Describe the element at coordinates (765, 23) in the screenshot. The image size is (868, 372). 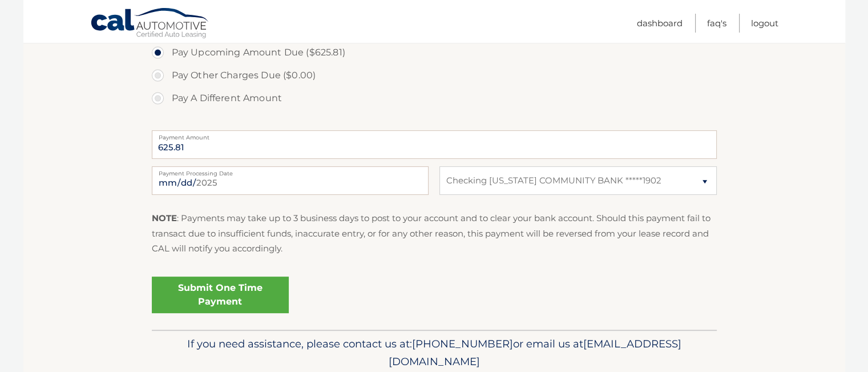
I see `a: Logout` at that location.